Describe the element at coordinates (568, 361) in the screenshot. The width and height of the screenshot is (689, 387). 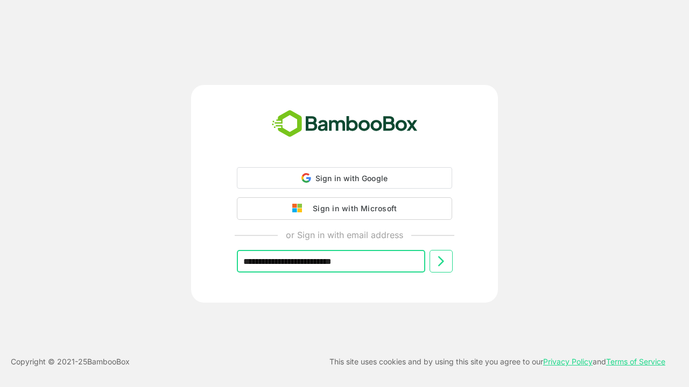
I see `a: Privacy Policy` at that location.